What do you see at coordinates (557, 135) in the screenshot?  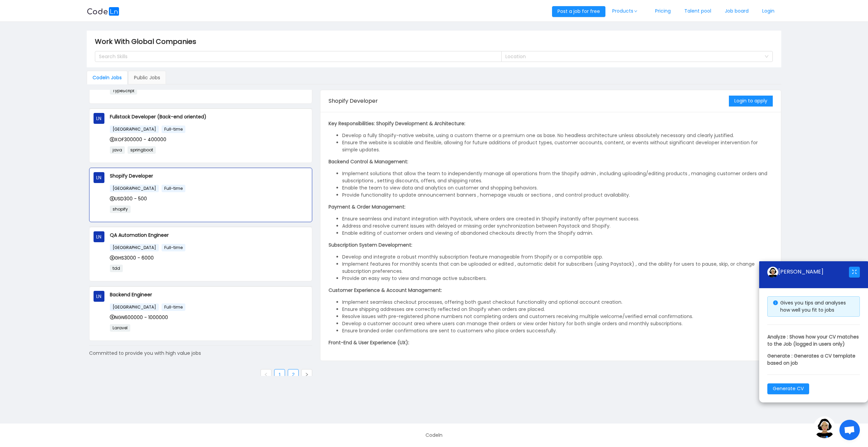 I see `li: Develop a fully Shopify-native website, using a custom theme or a premium one as base. No headles...` at bounding box center [557, 135].